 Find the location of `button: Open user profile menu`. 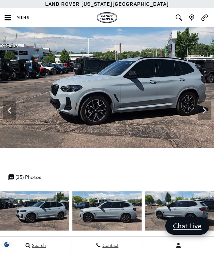

button: Open user profile menu is located at coordinates (179, 245).